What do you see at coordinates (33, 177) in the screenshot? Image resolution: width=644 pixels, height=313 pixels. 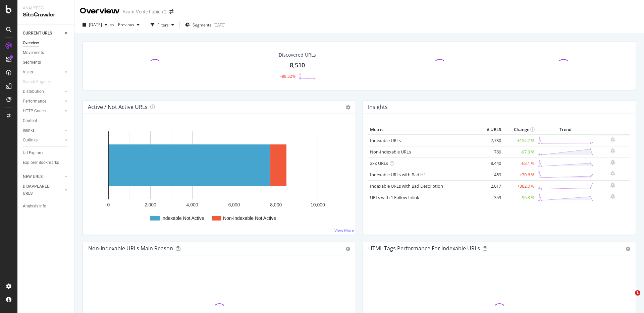 I see `div: NEW URLS` at bounding box center [33, 177].